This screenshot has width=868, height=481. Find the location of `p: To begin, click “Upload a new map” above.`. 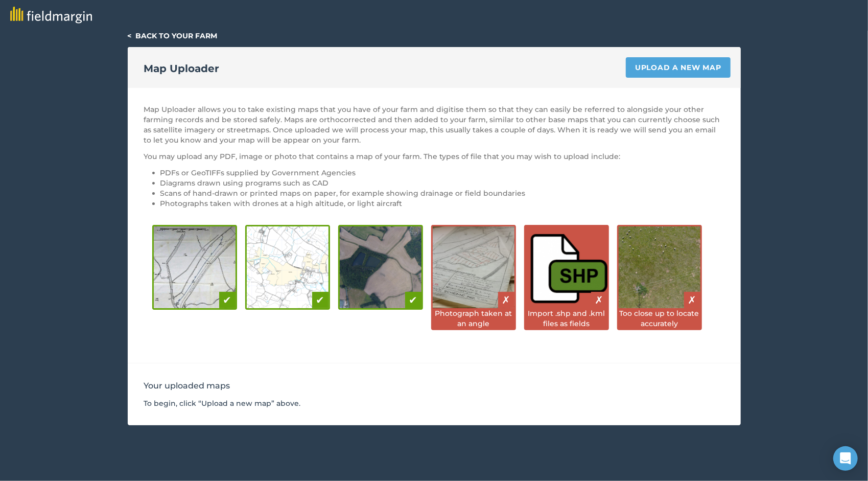

p: To begin, click “Upload a new map” above. is located at coordinates (434, 403).